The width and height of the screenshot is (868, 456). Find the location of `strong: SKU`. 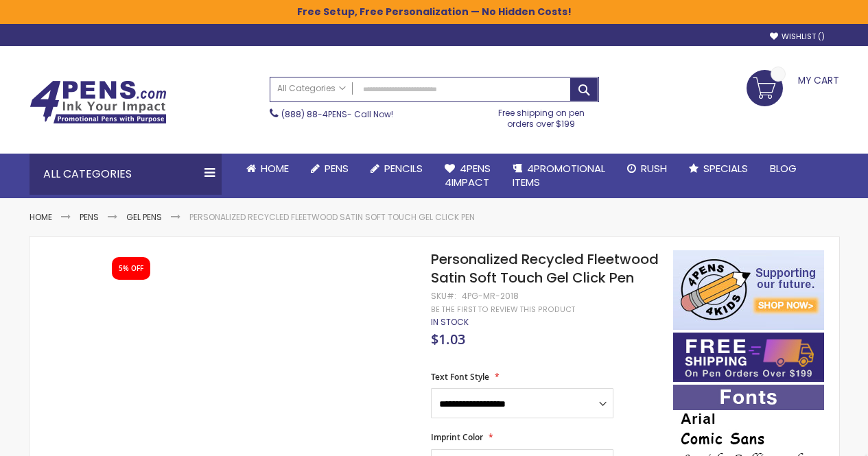

strong: SKU is located at coordinates (443, 296).